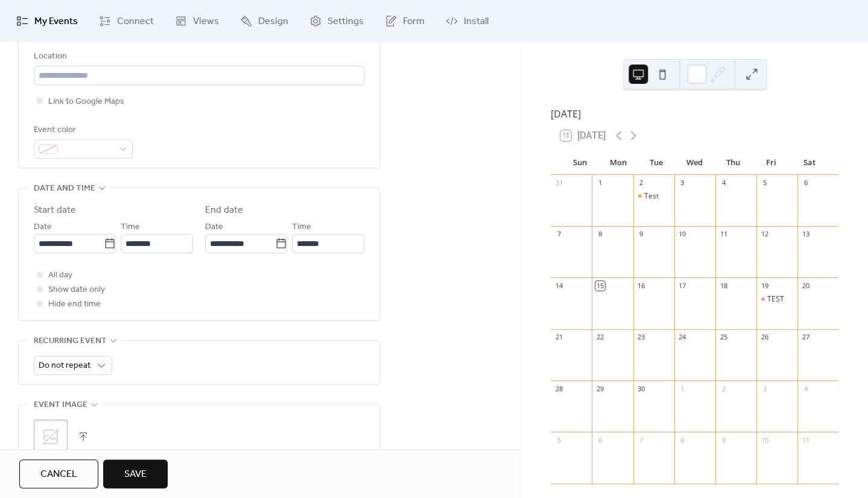 The image size is (868, 498). I want to click on span: Install, so click(476, 22).